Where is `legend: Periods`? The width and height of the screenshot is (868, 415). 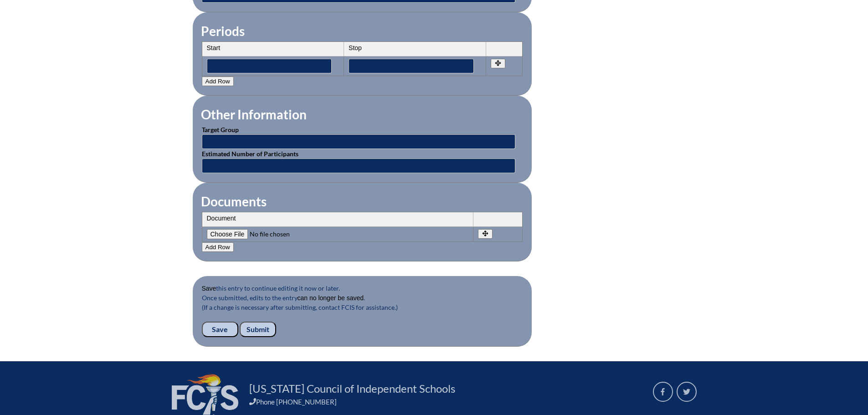 legend: Periods is located at coordinates (223, 31).